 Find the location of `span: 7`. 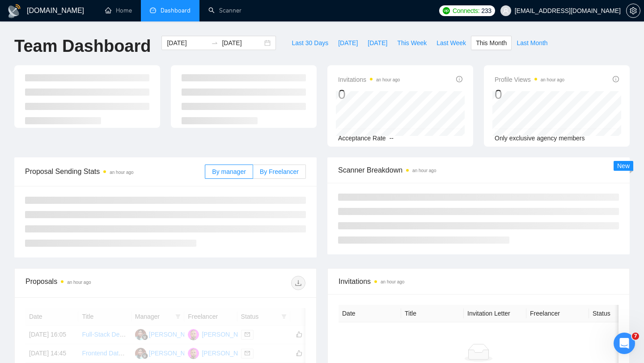

span: 7 is located at coordinates (636, 336).